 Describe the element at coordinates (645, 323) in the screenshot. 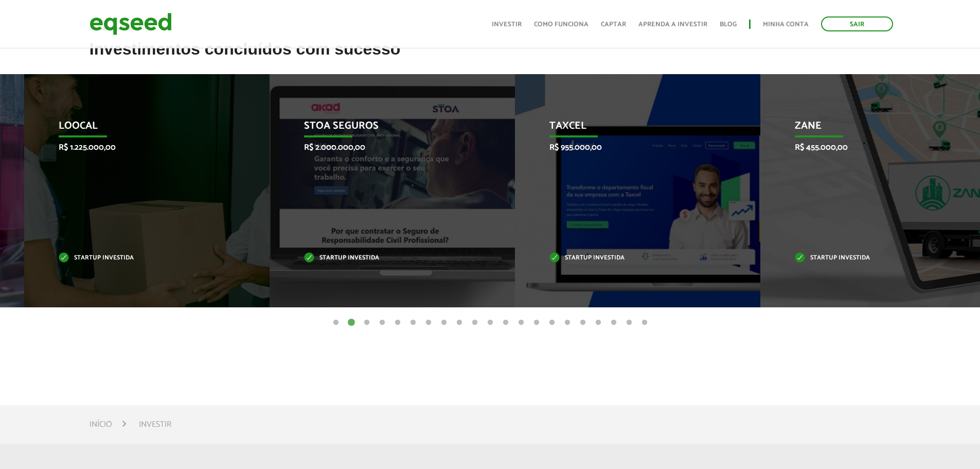

I see `button: 21 of 21` at that location.